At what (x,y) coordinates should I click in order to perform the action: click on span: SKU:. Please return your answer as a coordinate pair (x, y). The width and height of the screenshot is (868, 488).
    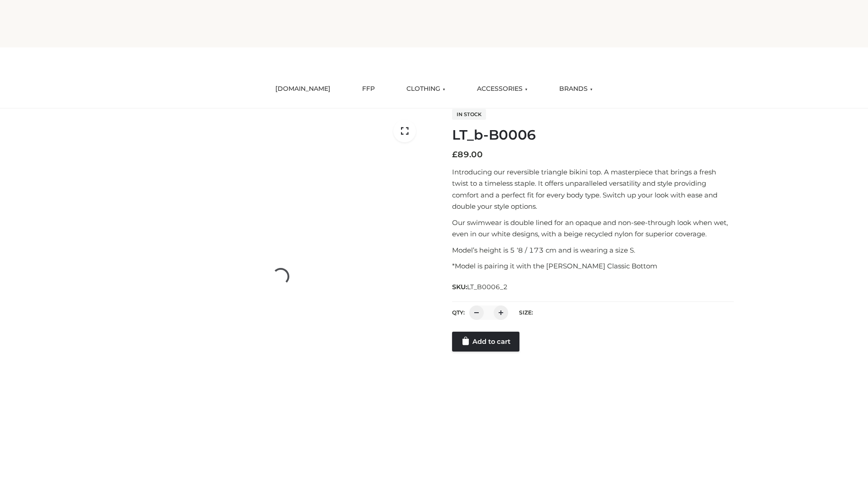
    Looking at the image, I should click on (480, 287).